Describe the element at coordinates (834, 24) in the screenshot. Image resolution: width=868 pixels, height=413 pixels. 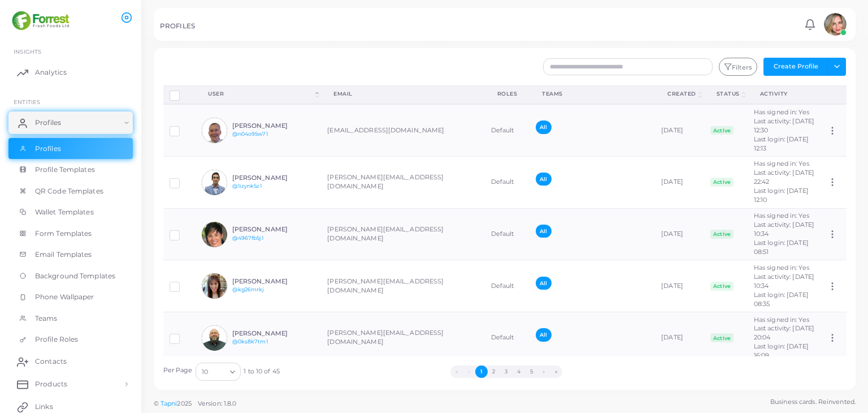
I see `a: avatar` at that location.